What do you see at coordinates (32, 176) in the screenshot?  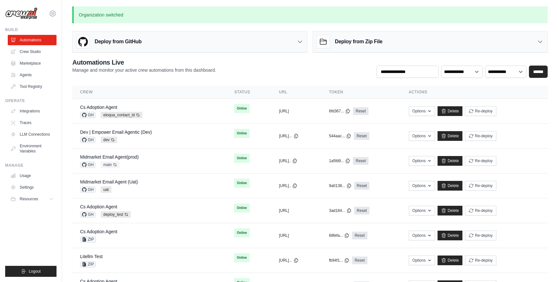 I see `a: Usage` at bounding box center [32, 176].